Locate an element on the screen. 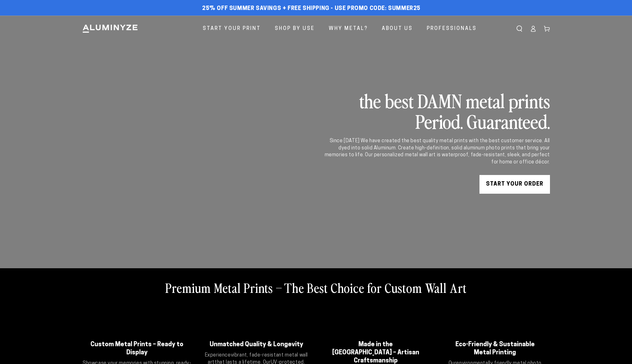 This screenshot has width=632, height=364. a: About Us is located at coordinates (397, 29).